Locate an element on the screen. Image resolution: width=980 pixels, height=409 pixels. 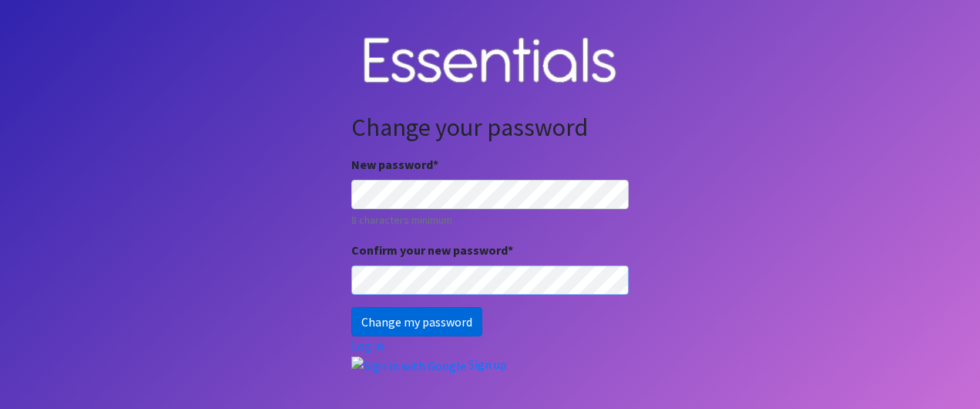
img: Sign in with Google is located at coordinates (409, 366).